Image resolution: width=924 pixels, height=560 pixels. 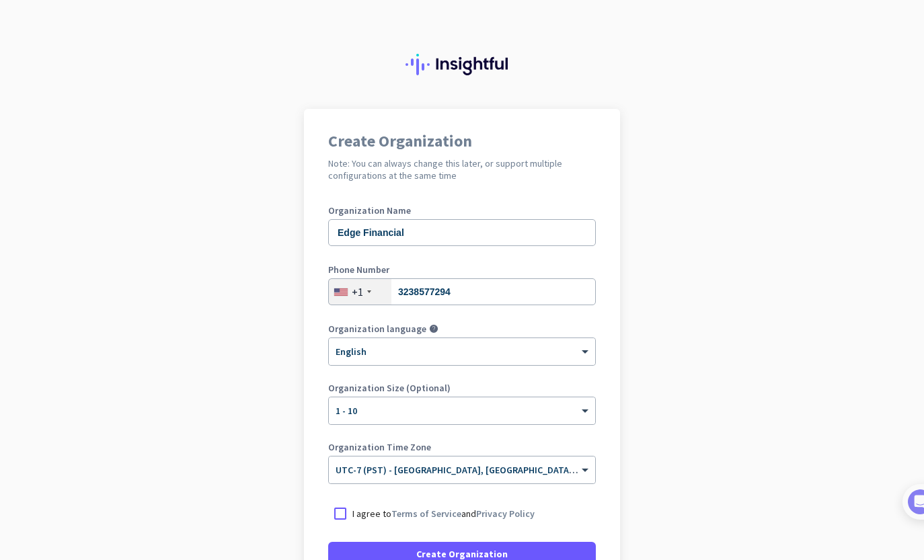 I want to click on a: Terms of Service, so click(x=427, y=513).